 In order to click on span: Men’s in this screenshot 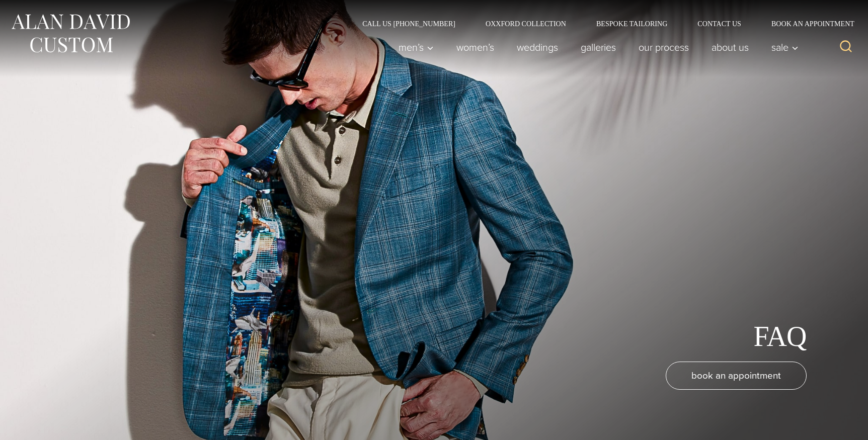, I will do `click(416, 48)`.